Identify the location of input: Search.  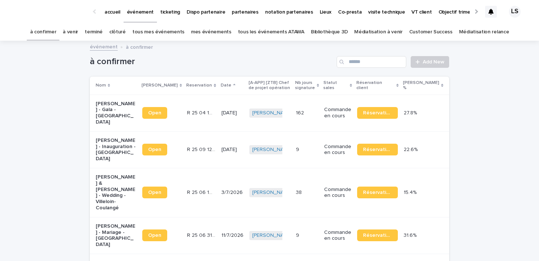
(371, 62).